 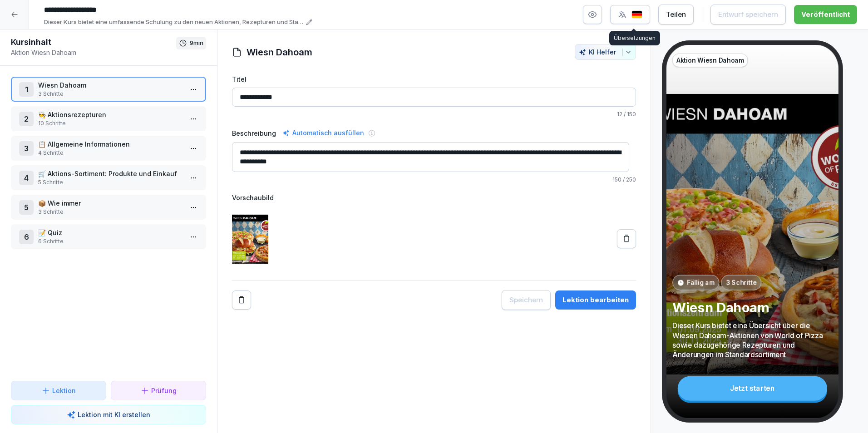 I want to click on p: 🧑‍🍳 Aktionsrezepturen, so click(x=110, y=114).